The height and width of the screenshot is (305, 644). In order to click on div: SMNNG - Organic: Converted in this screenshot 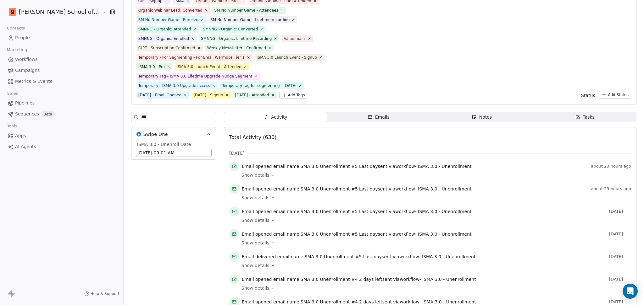, I will do `click(230, 29)`.